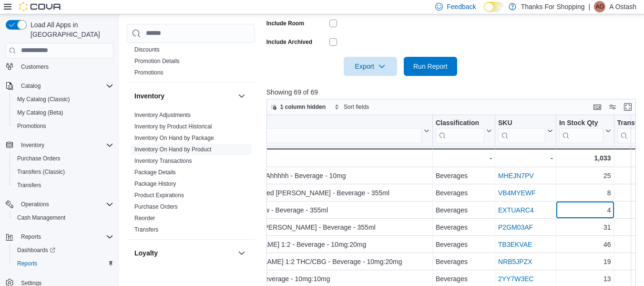 The image size is (644, 286). I want to click on button: Sort fields, so click(351, 107).